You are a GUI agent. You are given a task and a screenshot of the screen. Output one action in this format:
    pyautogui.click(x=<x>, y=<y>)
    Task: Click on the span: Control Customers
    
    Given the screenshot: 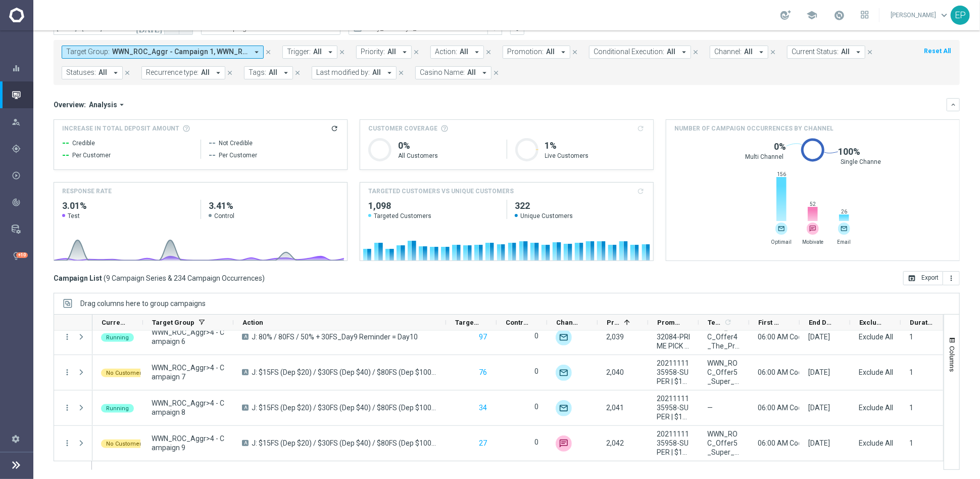 What is the action you would take?
    pyautogui.click(x=518, y=322)
    